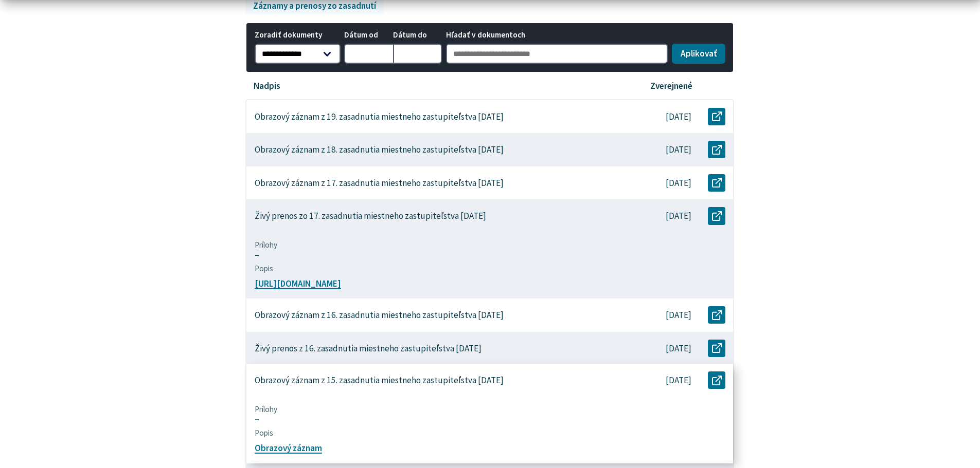 Image resolution: width=980 pixels, height=468 pixels. Describe the element at coordinates (417, 54) in the screenshot. I see `input: Dátum do` at that location.